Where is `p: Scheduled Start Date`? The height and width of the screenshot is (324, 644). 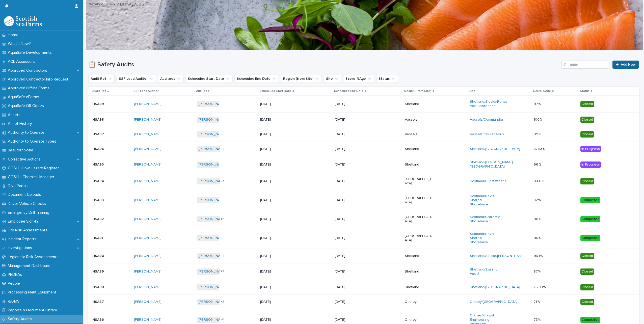 p: Scheduled Start Date is located at coordinates (275, 91).